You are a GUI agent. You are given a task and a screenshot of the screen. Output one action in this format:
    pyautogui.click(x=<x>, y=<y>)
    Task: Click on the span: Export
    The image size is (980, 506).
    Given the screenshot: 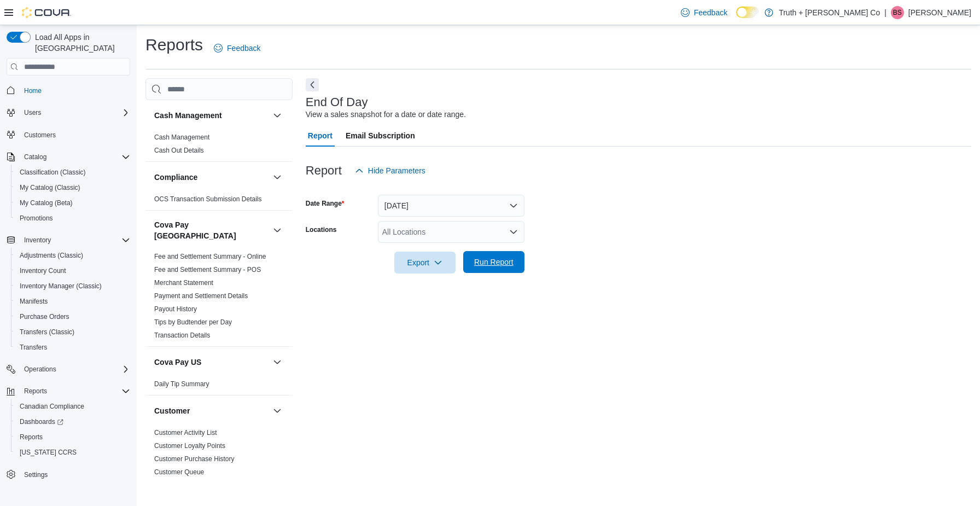 What is the action you would take?
    pyautogui.click(x=424, y=262)
    